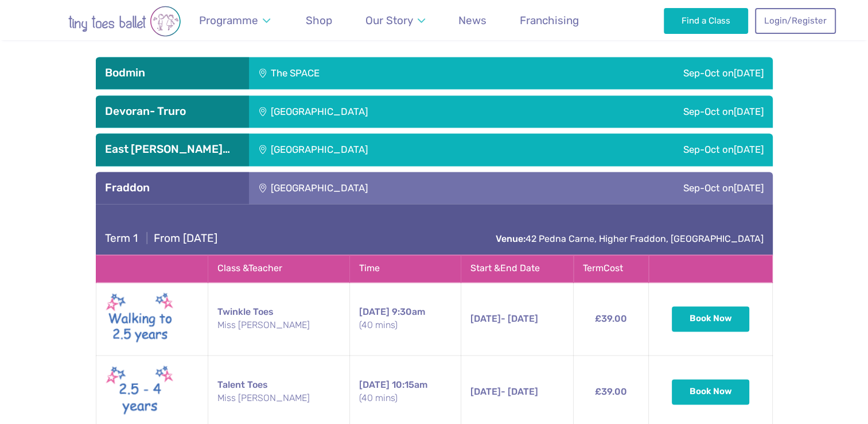 The height and width of the screenshot is (424, 868). Describe the element at coordinates (278, 318) in the screenshot. I see `td: Twinkle Toes` at that location.